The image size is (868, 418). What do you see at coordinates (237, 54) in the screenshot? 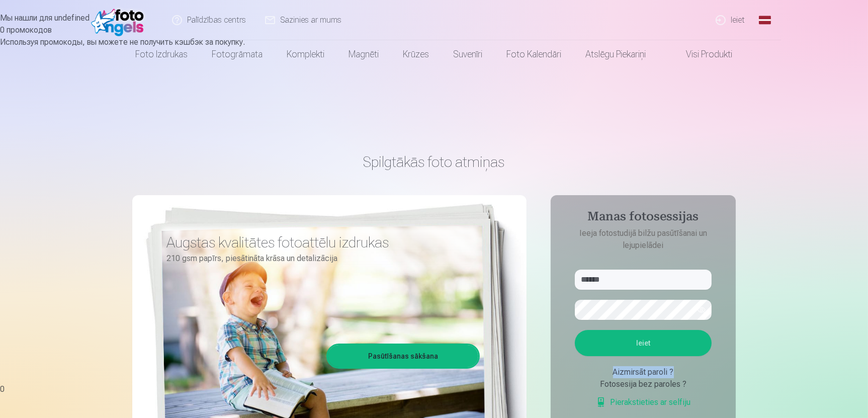
I see `a: Fotogrāmata` at bounding box center [237, 54].